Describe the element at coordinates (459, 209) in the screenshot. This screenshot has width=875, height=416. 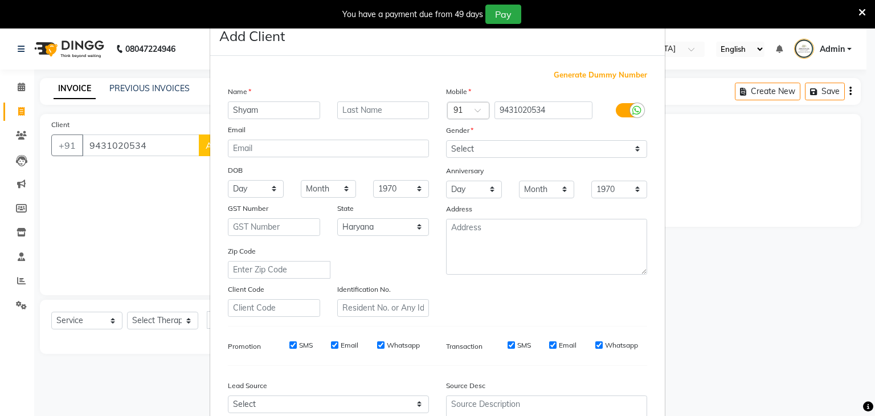
I see `label: Address` at that location.